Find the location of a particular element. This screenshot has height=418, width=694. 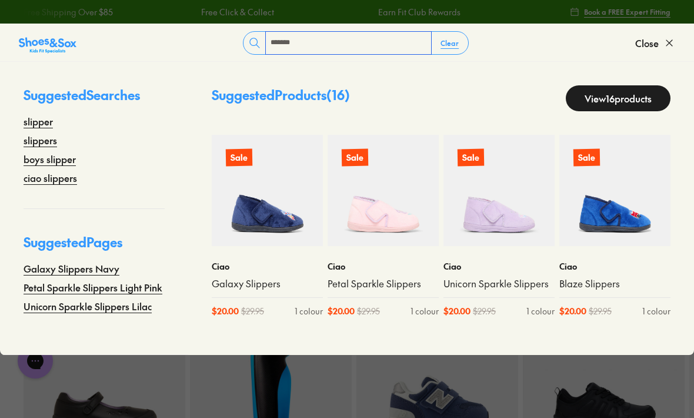

button: Open gorgias live chat is located at coordinates (24, 22).